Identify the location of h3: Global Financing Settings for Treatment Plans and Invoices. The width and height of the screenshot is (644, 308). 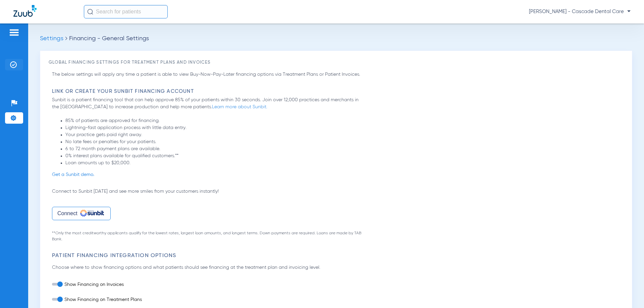
(336, 63).